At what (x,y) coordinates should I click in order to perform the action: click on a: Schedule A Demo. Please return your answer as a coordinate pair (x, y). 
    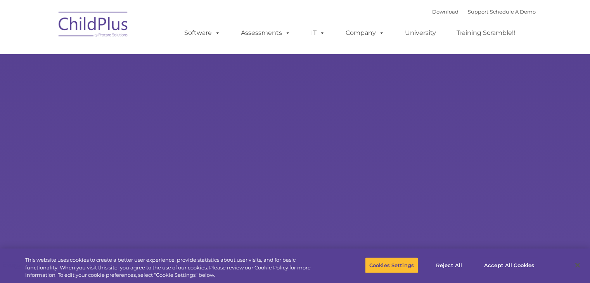
    Looking at the image, I should click on (513, 12).